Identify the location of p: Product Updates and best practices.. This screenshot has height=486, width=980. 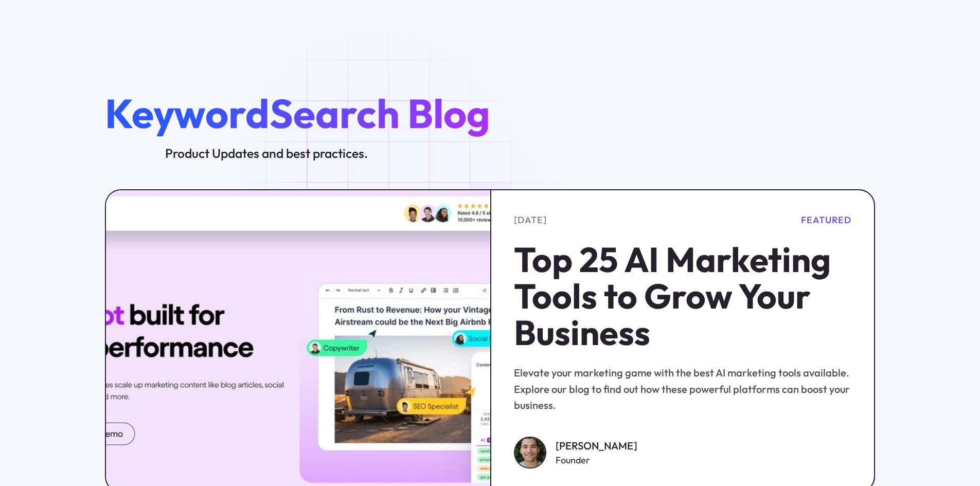
(266, 153).